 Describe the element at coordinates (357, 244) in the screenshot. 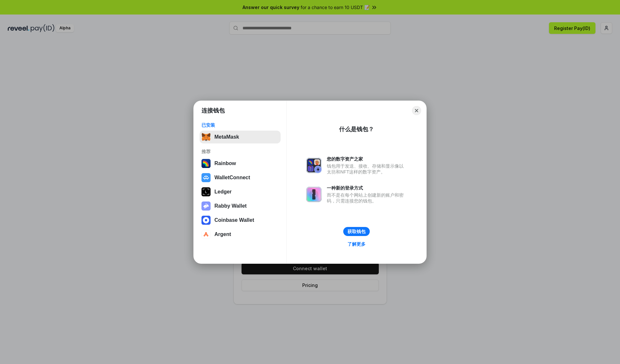

I see `div: 了解更多` at that location.